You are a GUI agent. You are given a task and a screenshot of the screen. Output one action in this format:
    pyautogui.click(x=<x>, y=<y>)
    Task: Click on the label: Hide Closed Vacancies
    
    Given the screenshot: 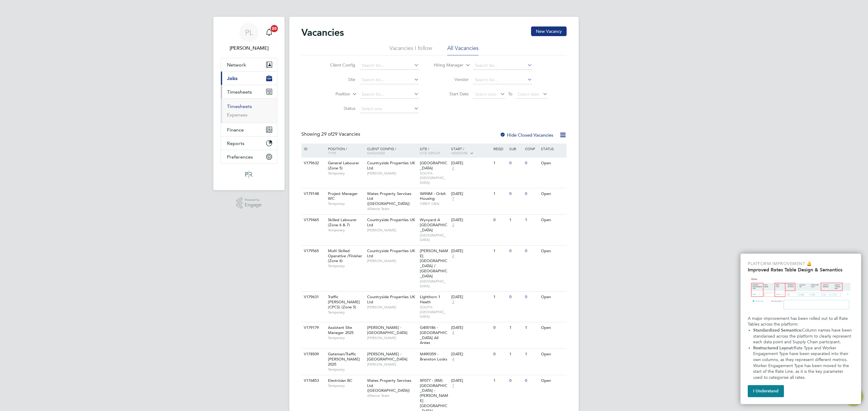 What is the action you would take?
    pyautogui.click(x=527, y=135)
    